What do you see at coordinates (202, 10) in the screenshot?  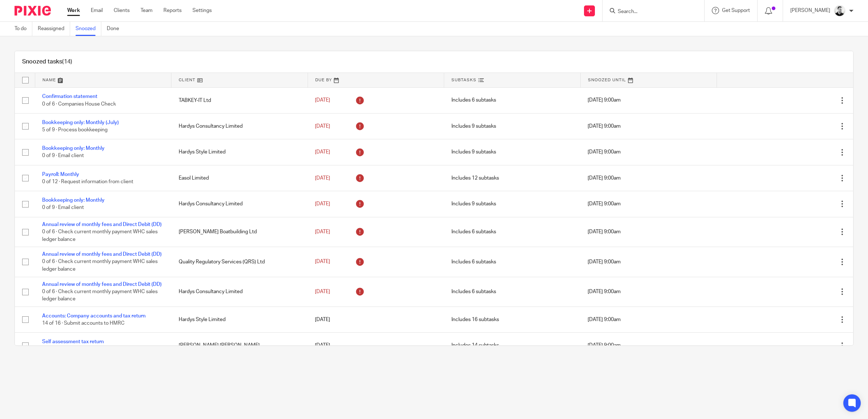 I see `a: Settings` at bounding box center [202, 10].